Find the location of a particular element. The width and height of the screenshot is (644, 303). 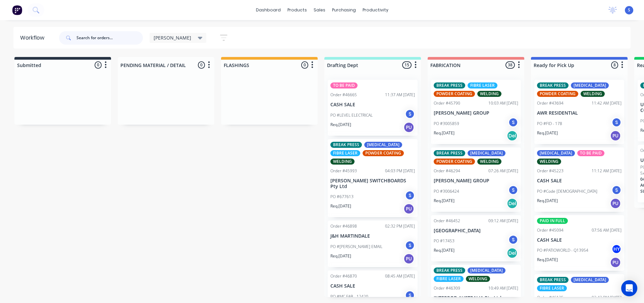

p: J&H MARTINDALE is located at coordinates (373, 236).